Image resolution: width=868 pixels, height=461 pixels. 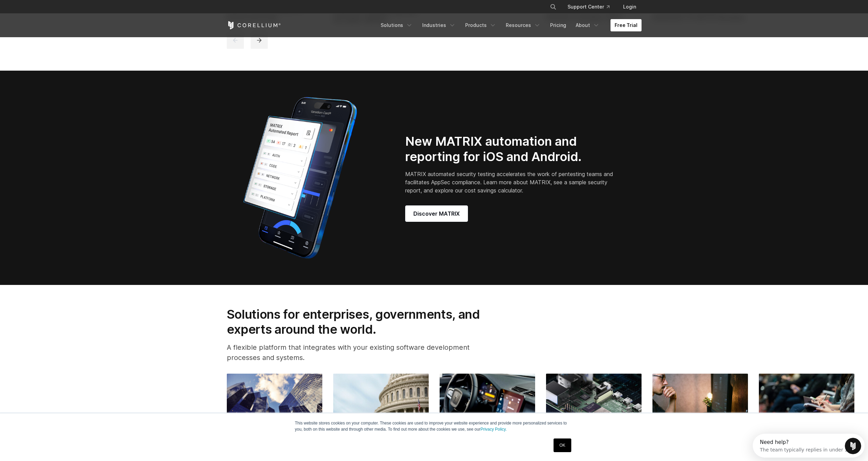 I want to click on a: About, so click(x=588, y=25).